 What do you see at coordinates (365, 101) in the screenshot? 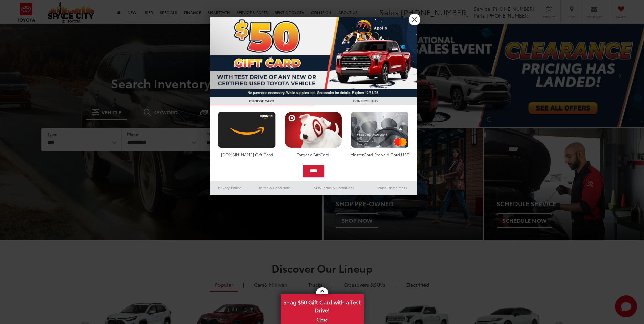
I see `h3: CONFIRM INFO` at bounding box center [365, 101].